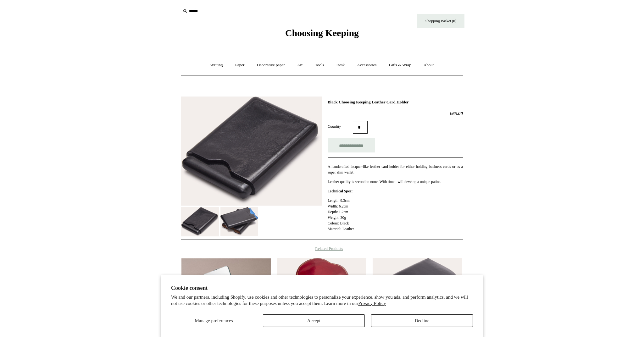  What do you see at coordinates (226, 287) in the screenshot?
I see `a: Chrome Card Case and Holder with Mirror Chrome Card Case and Holder with Mirror` at bounding box center [226, 287].